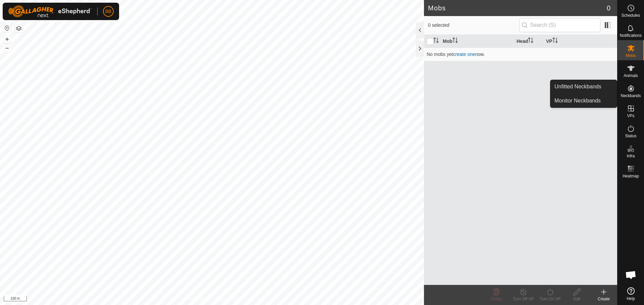  What do you see at coordinates (631, 294) in the screenshot?
I see `a: Help` at bounding box center [631, 294].